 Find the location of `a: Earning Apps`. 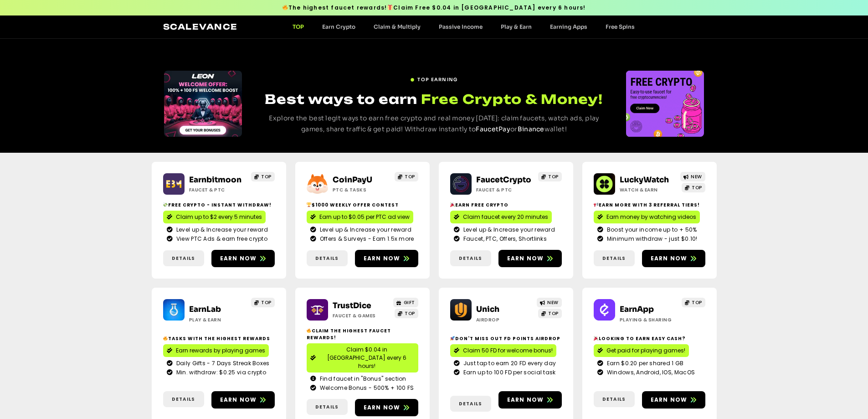

a: Earning Apps is located at coordinates (568, 26).